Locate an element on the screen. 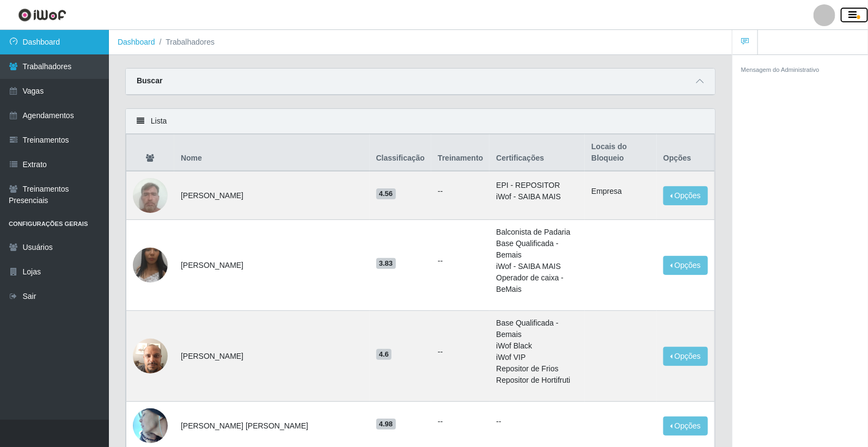 The height and width of the screenshot is (447, 868). li: iWof Black is located at coordinates (537, 346).